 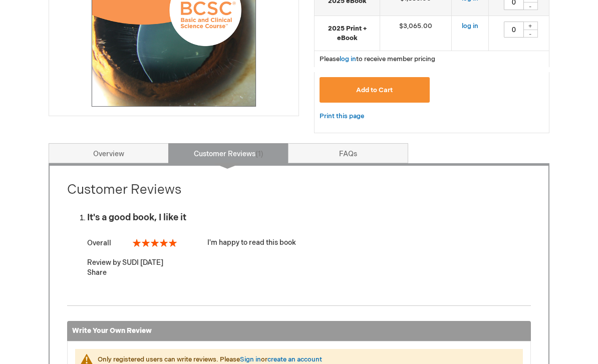 What do you see at coordinates (310, 218) in the screenshot?
I see `div: It's a good book, I like it` at bounding box center [310, 218].